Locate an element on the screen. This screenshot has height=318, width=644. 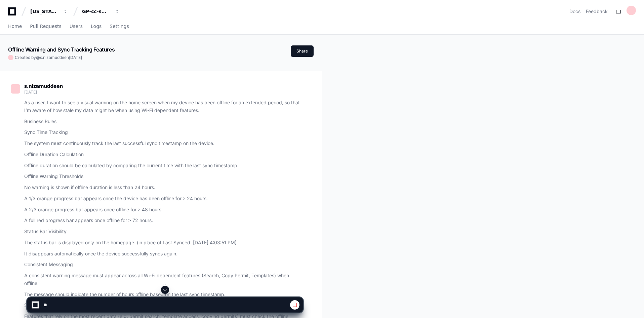
a: Logs is located at coordinates (96, 27).